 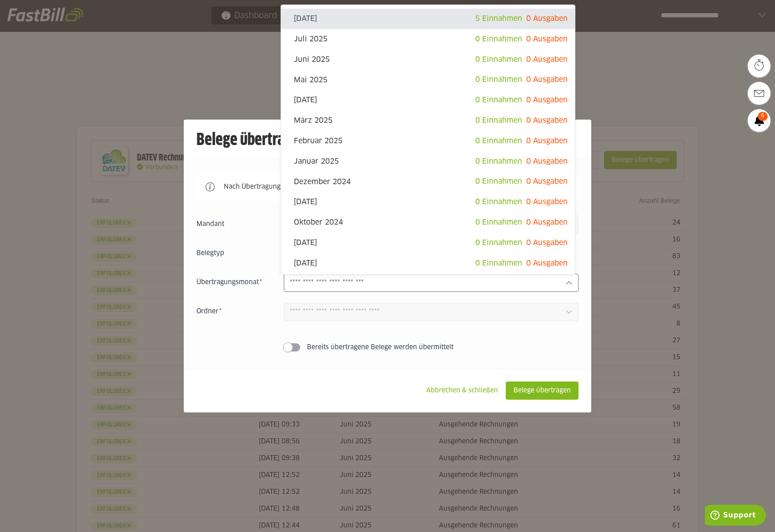 I want to click on sl-option: Juni 2025, so click(x=428, y=60).